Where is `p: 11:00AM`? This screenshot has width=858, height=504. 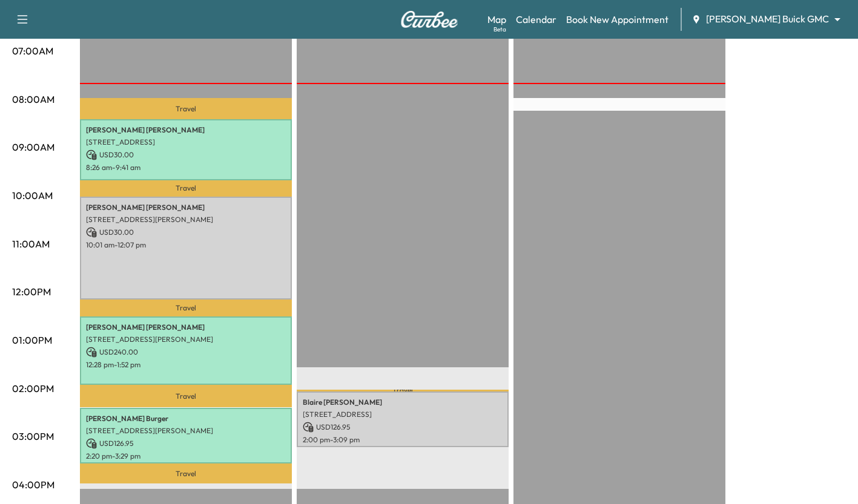 p: 11:00AM is located at coordinates (31, 244).